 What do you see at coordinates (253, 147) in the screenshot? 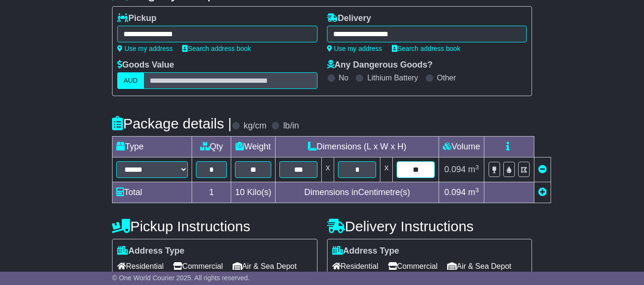
I see `td: Weight` at bounding box center [253, 147].